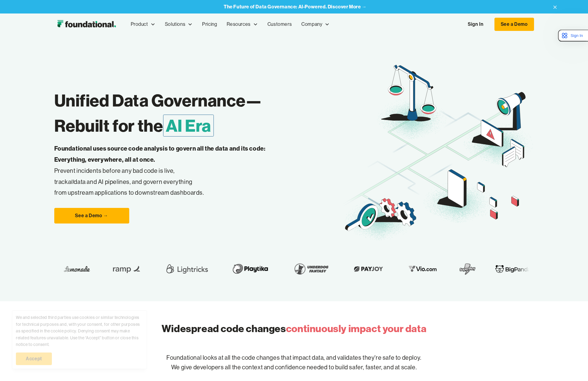 The height and width of the screenshot is (381, 588). Describe the element at coordinates (160, 154) in the screenshot. I see `strong: Foundational uses source code analysis to govern all the data and its code: Everything, everywher...` at that location.